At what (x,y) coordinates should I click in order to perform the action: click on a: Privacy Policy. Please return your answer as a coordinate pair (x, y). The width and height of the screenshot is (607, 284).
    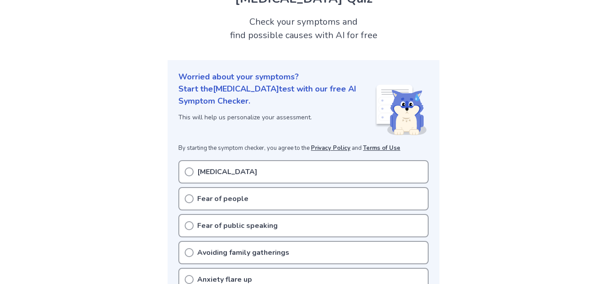
    Looking at the image, I should click on (330, 148).